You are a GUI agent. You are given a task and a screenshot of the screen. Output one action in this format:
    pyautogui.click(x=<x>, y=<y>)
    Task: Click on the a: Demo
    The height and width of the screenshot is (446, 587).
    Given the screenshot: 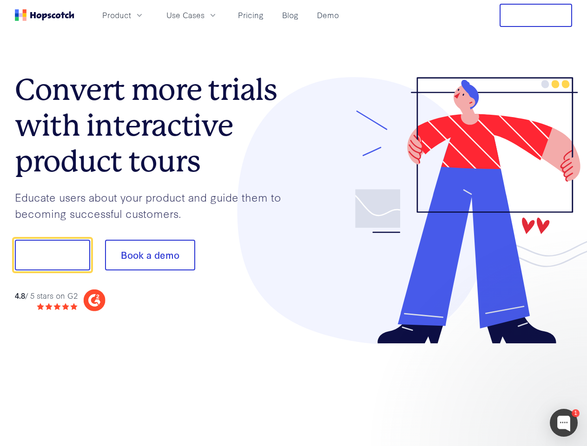 What is the action you would take?
    pyautogui.click(x=328, y=15)
    